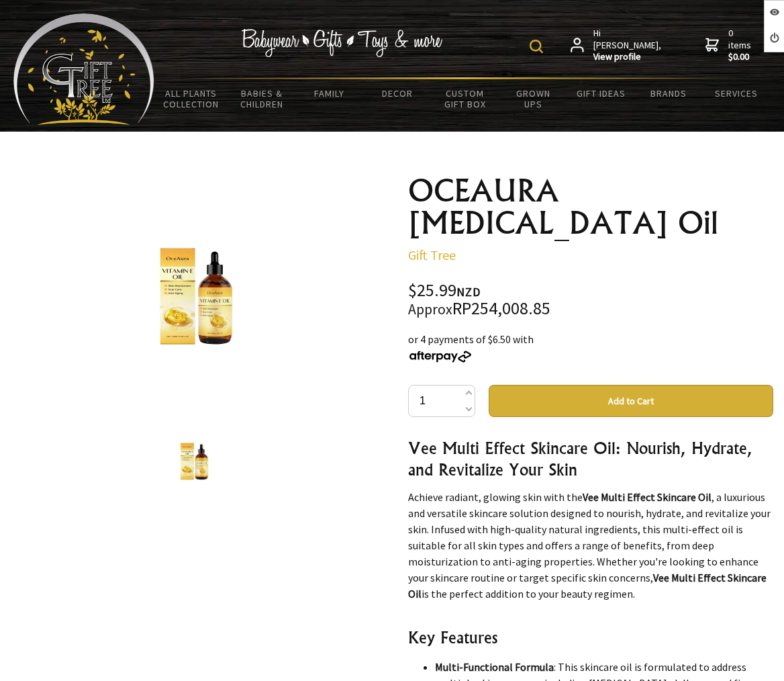  Describe the element at coordinates (190, 98) in the screenshot. I see `a: All Plants Collection` at that location.